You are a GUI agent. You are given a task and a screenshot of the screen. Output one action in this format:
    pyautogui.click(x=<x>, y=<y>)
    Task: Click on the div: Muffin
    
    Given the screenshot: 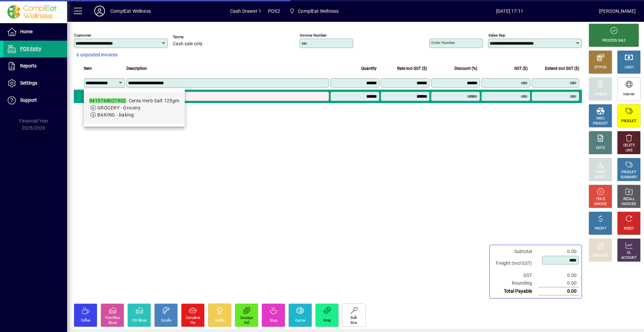 What is the action you would take?
    pyautogui.click(x=220, y=321)
    